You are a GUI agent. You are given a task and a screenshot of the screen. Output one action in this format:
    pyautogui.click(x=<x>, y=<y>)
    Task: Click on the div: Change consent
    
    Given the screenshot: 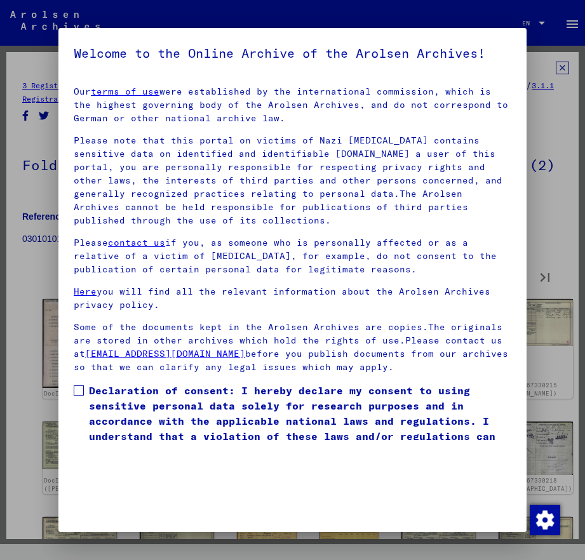 What is the action you would take?
    pyautogui.click(x=545, y=520)
    